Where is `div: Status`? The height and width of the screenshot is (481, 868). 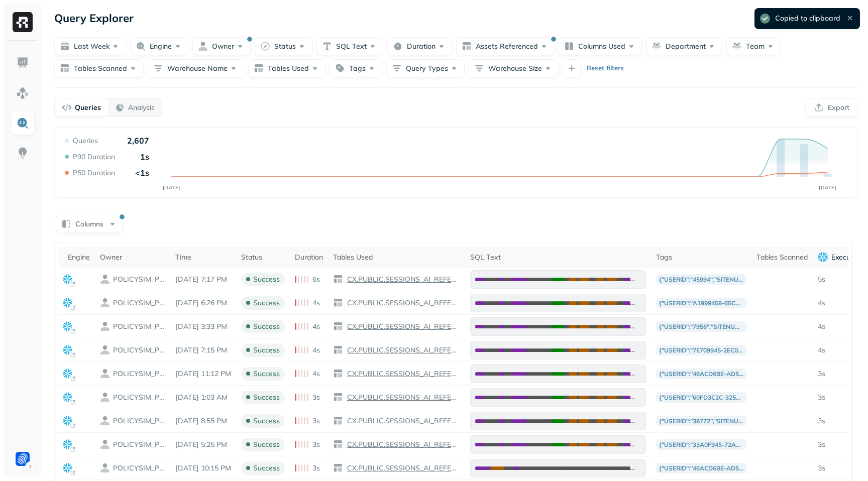
div: Status is located at coordinates (263, 257).